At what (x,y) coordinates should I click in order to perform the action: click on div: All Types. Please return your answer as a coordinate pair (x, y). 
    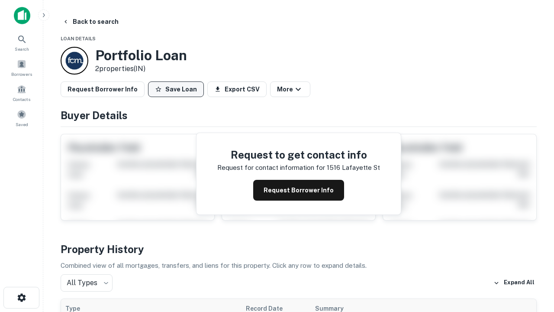
    Looking at the image, I should click on (87, 283).